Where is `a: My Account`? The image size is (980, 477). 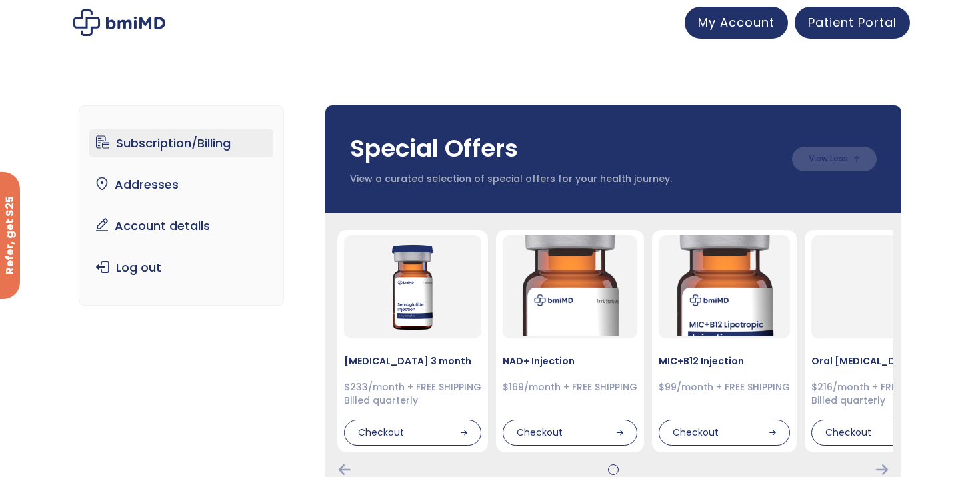 a: My Account is located at coordinates (736, 23).